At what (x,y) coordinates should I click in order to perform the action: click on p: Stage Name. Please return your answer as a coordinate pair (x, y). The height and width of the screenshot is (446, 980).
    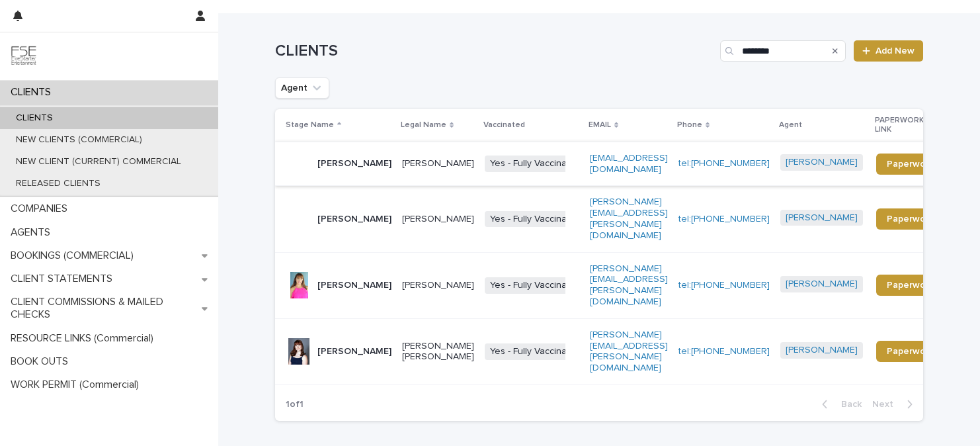
    Looking at the image, I should click on (310, 125).